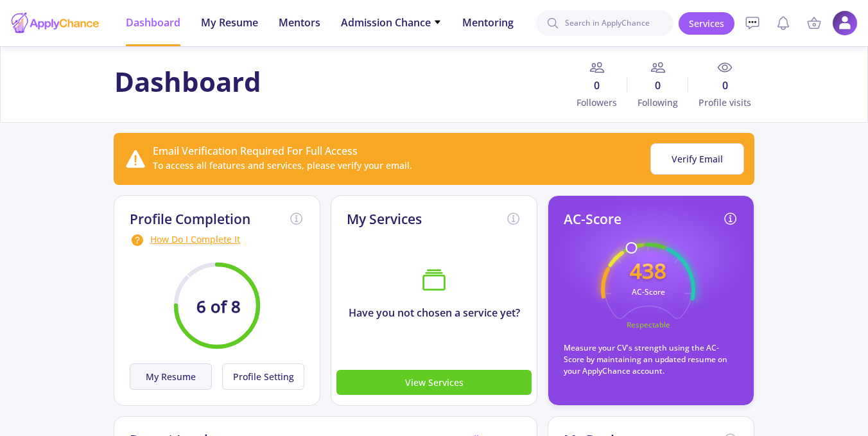 The width and height of the screenshot is (868, 436). I want to click on h2: Profile Completion, so click(190, 219).